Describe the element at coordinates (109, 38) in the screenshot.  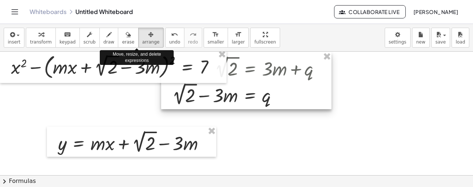
I see `button: draw` at that location.